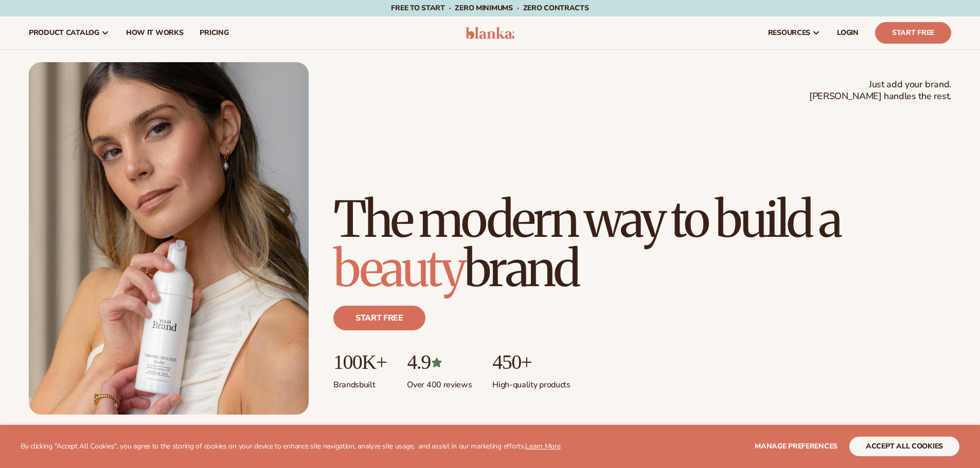  I want to click on a: LOGIN, so click(848, 33).